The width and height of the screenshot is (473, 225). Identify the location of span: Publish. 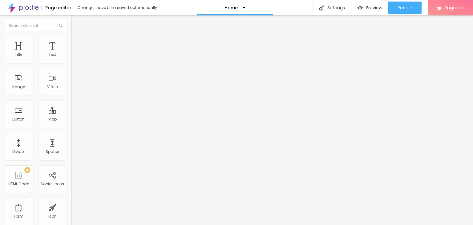
(405, 8).